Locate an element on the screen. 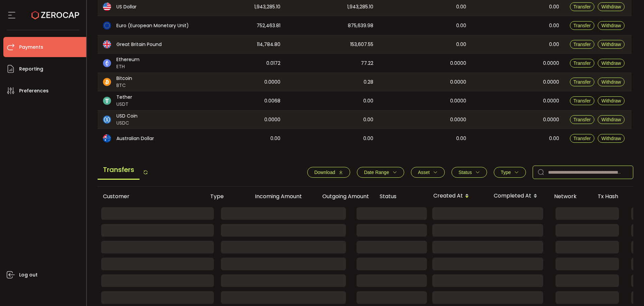 This screenshot has height=306, width=644. span: USDT is located at coordinates (124, 104).